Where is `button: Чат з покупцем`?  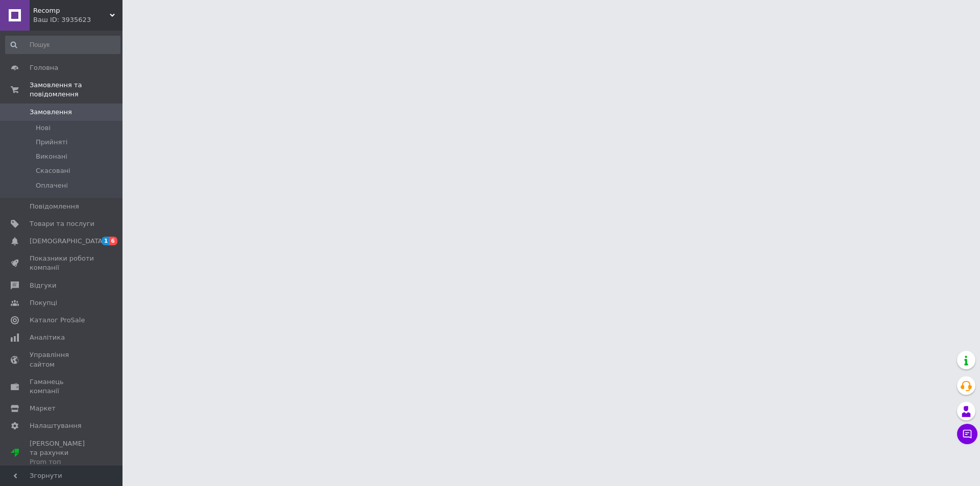 button: Чат з покупцем is located at coordinates (968, 434).